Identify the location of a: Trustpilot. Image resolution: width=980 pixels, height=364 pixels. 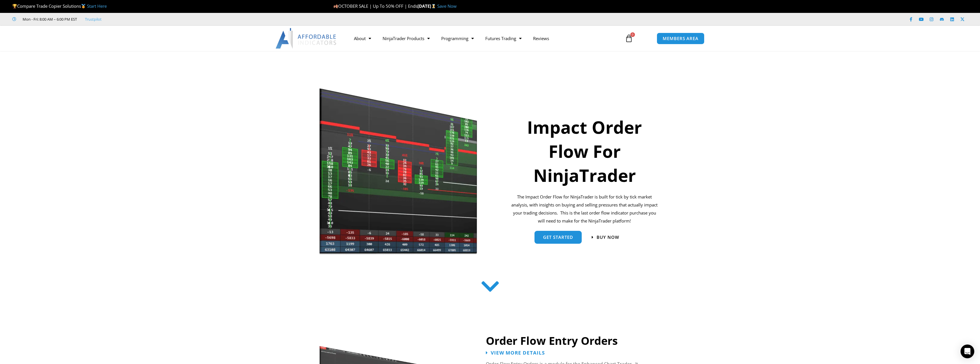
(94, 19).